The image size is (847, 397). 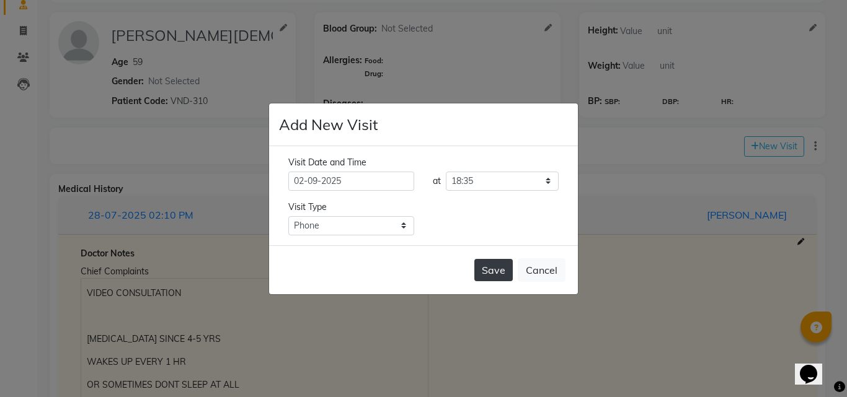 What do you see at coordinates (328, 125) in the screenshot?
I see `h4: Add New Visit` at bounding box center [328, 125].